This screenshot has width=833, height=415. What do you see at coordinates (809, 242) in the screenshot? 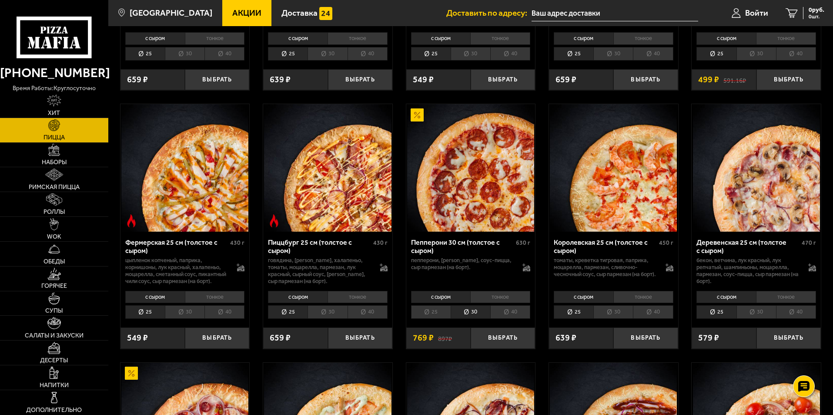
I see `span: 470 г` at bounding box center [809, 242].